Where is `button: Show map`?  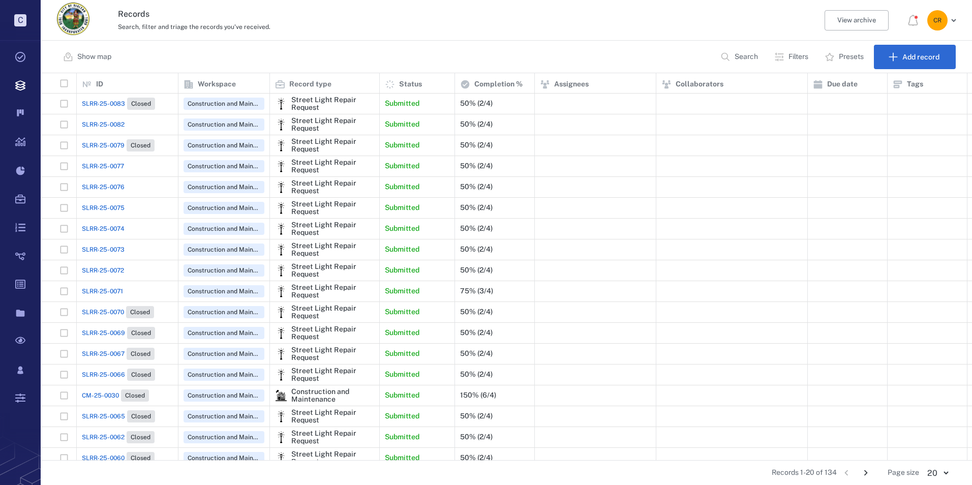 button: Show map is located at coordinates (88, 57).